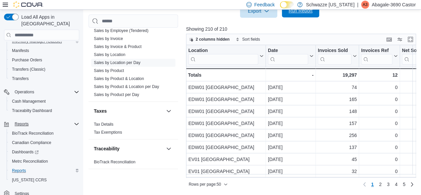  Describe the element at coordinates (388, 184) in the screenshot. I see `a: Page 3 of 5` at that location.